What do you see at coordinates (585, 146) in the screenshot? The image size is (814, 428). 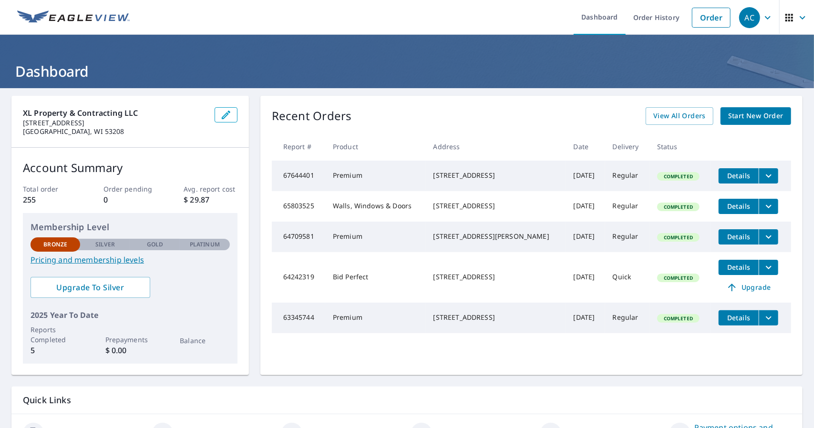 I see `th: Date` at bounding box center [585, 146].